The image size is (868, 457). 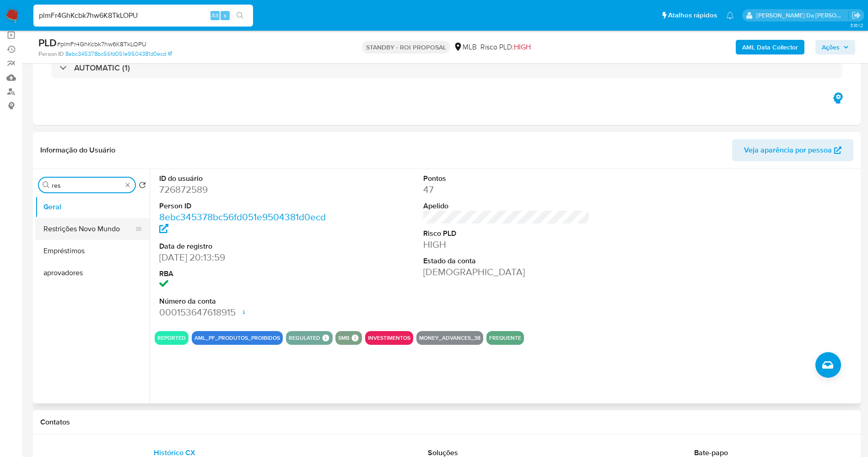 I want to click on dt: RBA, so click(x=243, y=273).